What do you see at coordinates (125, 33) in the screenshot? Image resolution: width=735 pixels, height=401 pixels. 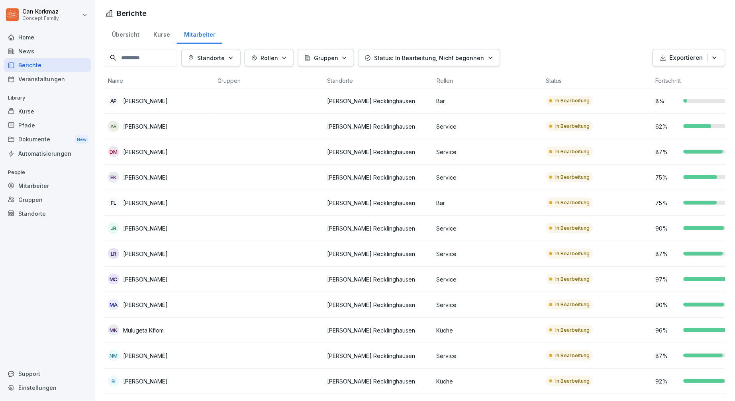 I see `a: Übersicht` at bounding box center [125, 33].